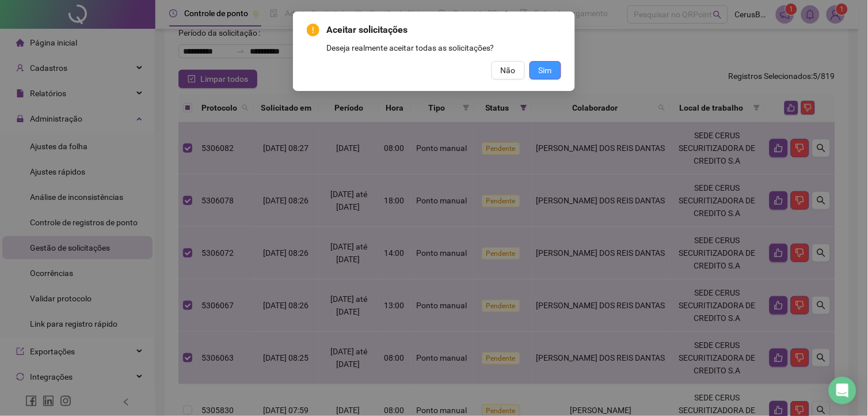 This screenshot has width=868, height=416. I want to click on div: Open Intercom Messenger, so click(843, 391).